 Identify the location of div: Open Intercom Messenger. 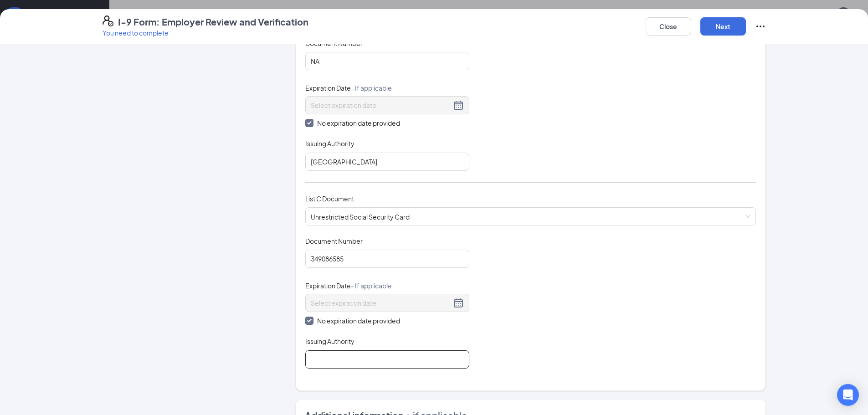
(848, 395).